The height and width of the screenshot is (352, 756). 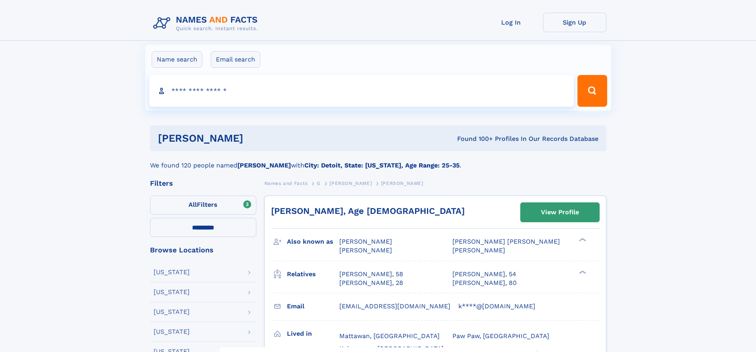 I want to click on span: G, so click(x=319, y=183).